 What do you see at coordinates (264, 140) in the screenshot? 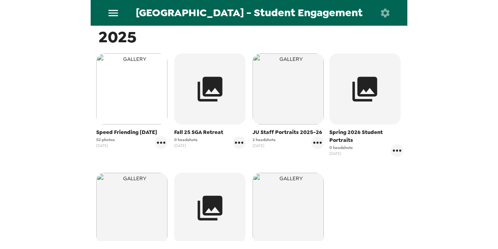
I see `span: 2 headshots` at bounding box center [264, 140].